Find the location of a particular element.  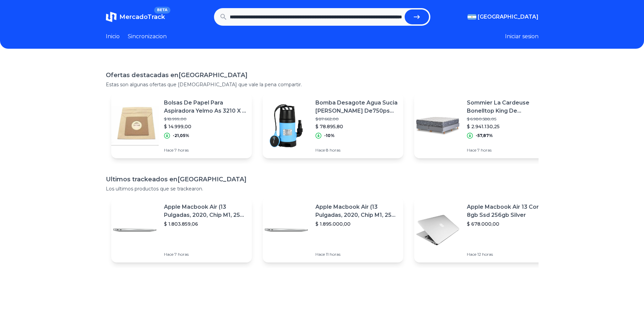

p: -57,87% is located at coordinates (484, 135).